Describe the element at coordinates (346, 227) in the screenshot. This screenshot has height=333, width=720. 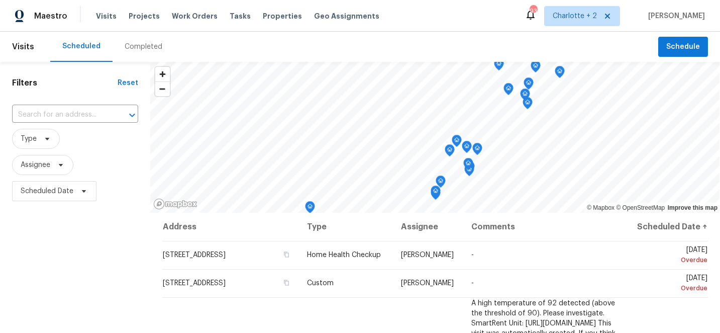
I see `th: Type` at that location.